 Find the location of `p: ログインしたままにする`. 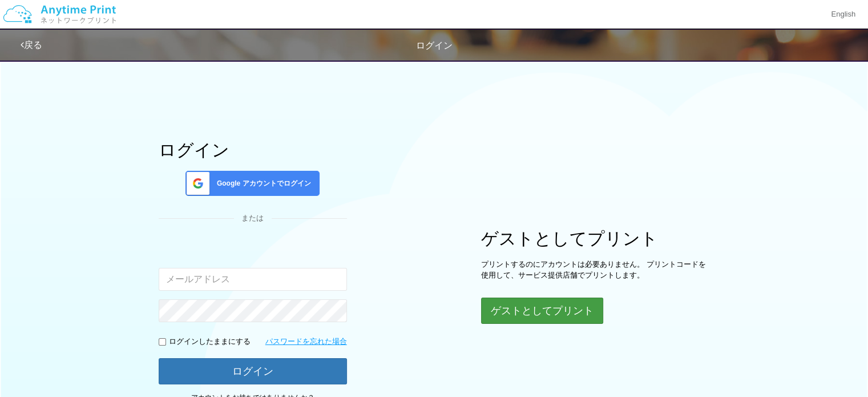

p: ログインしたままにする is located at coordinates (209, 341).